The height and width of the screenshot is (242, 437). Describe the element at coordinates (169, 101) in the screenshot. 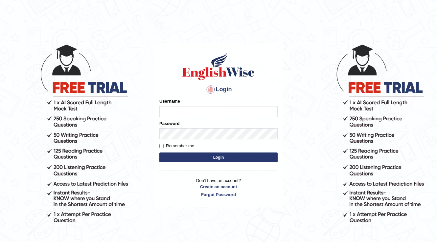

I see `label: Username` at that location.